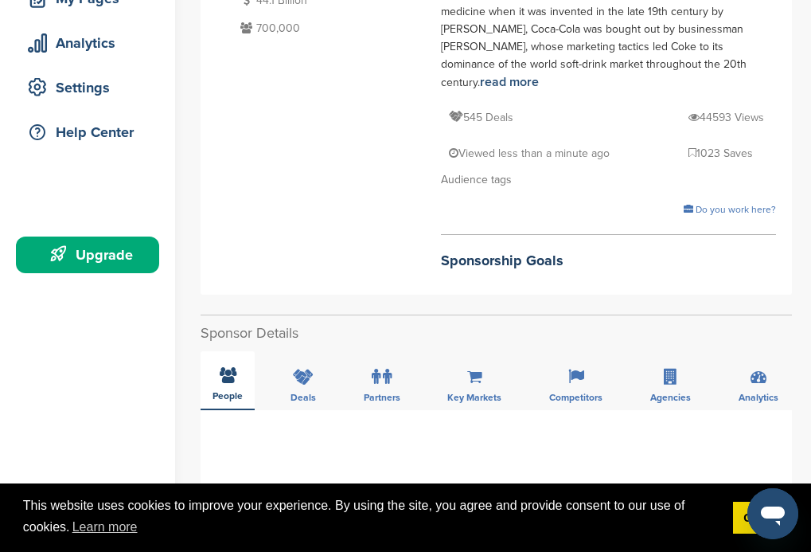 This screenshot has height=552, width=811. I want to click on p: 1023 Saves, so click(720, 153).